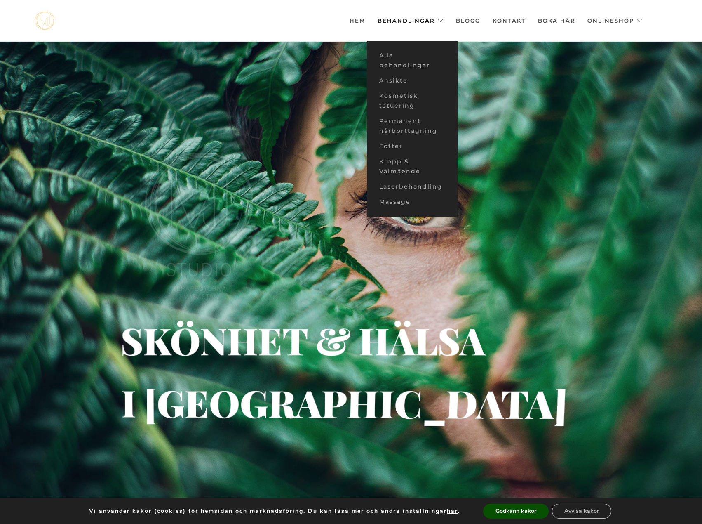 The image size is (702, 524). Describe the element at coordinates (412, 166) in the screenshot. I see `a: Kropp & Välmående` at that location.